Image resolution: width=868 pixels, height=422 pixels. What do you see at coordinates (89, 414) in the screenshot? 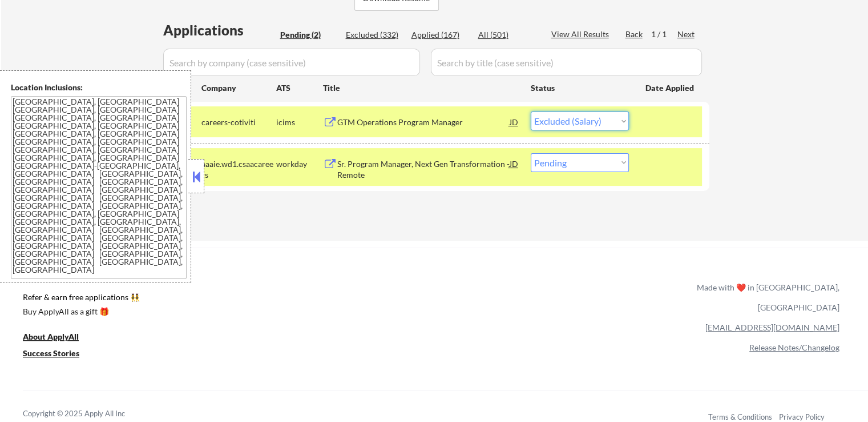
I see `div: Copyright © 2025 Apply All Inc` at bounding box center [89, 414].